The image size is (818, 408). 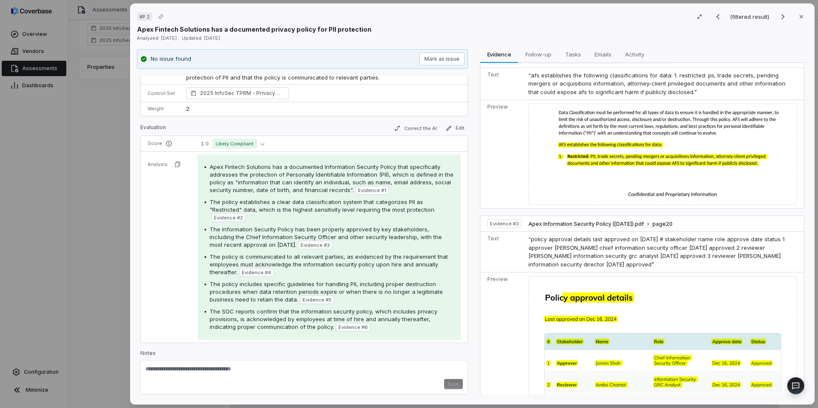 I want to click on span: 2, so click(x=188, y=109).